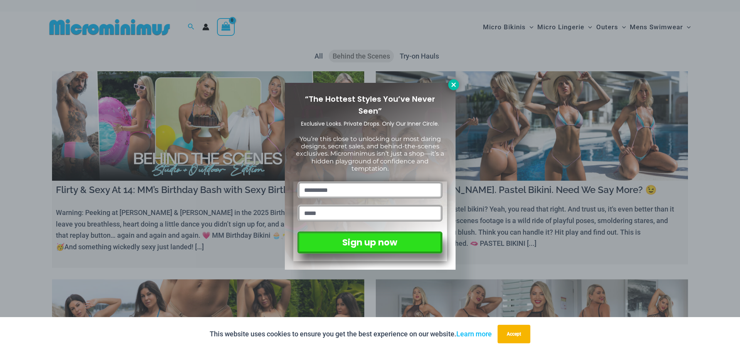  I want to click on span: Exclusive Looks. Private Drops. Only Our Inner Circle., so click(370, 124).